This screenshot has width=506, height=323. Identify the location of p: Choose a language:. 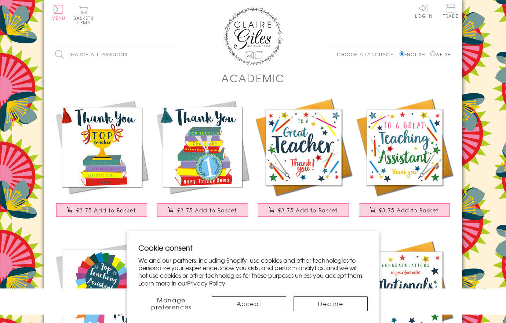
(367, 54).